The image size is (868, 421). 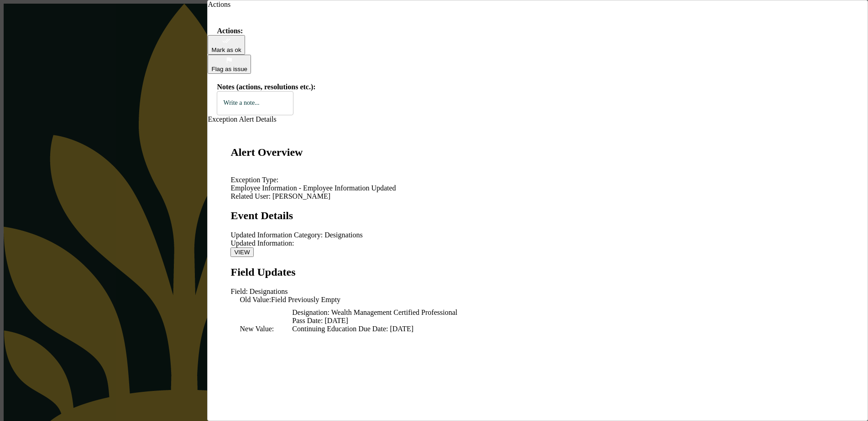 I want to click on div: Flag as issue, so click(x=229, y=69).